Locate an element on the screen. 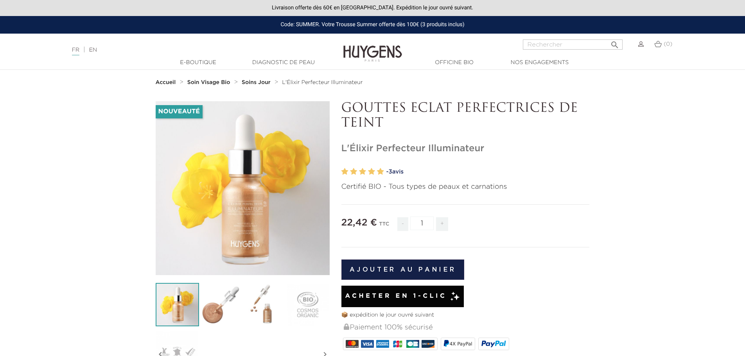  label: 2 is located at coordinates (353, 172).